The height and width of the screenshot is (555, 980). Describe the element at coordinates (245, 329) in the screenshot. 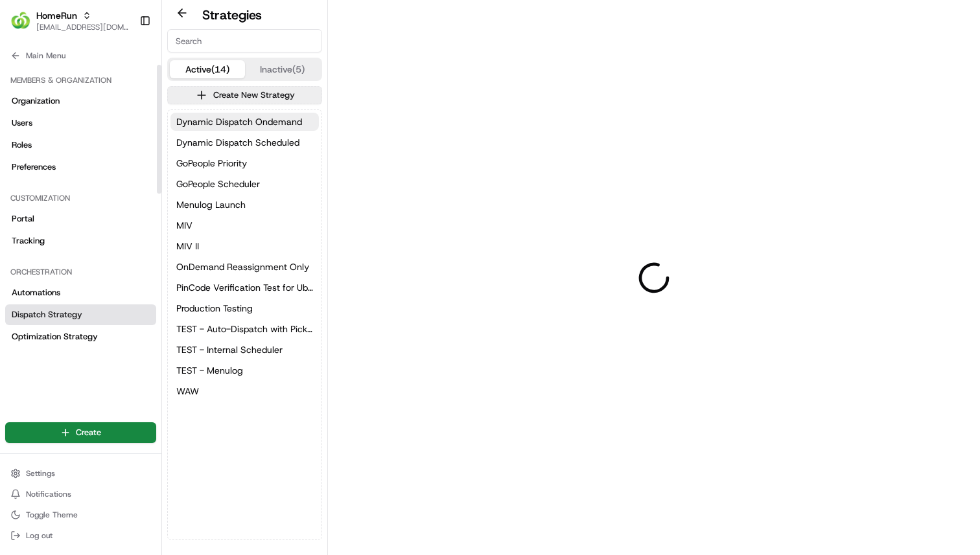

I see `button: TEST - Auto-Dispatch with Pickup Start Time` at that location.